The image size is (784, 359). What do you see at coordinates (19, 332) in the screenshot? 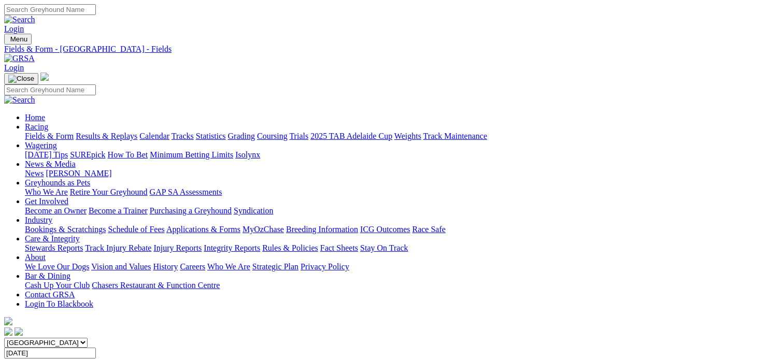
I see `img: twitter.svg` at bounding box center [19, 332].